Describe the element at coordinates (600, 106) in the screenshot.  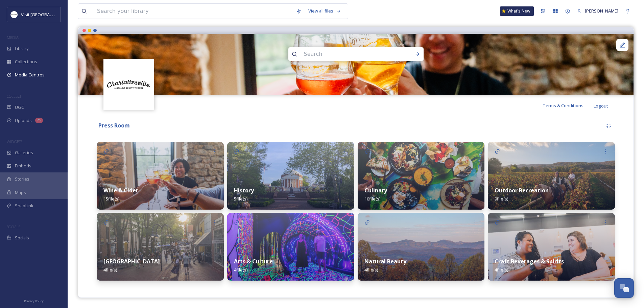
I see `span: Logout` at that location.